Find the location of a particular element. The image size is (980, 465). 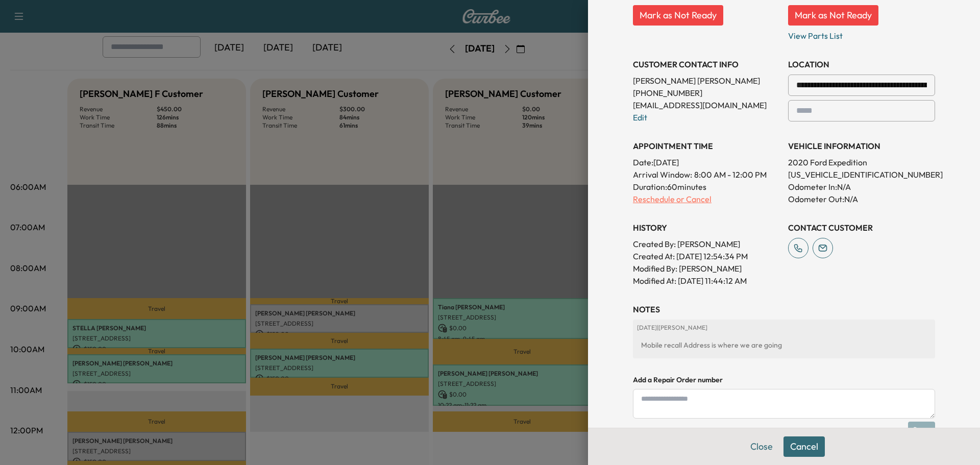

button: Close is located at coordinates (761, 447).